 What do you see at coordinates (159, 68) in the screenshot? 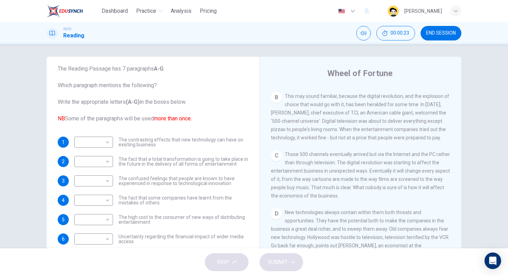
I see `b: A-G` at bounding box center [159, 68].